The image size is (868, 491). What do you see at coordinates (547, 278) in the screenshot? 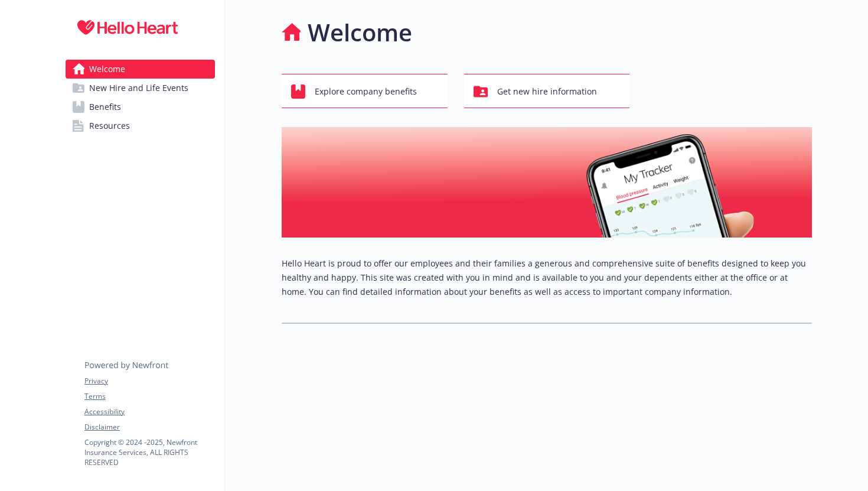
I see `p: Hello Heart is proud to offer our employees and their families a generous and comprehensive suite...` at bounding box center [547, 278].